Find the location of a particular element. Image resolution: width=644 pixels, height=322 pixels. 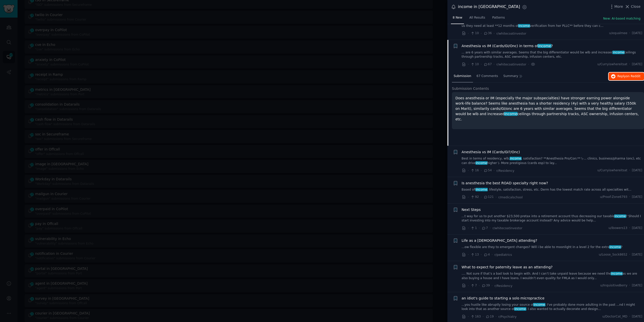

button: New: AI-based matching is located at coordinates (621, 19).